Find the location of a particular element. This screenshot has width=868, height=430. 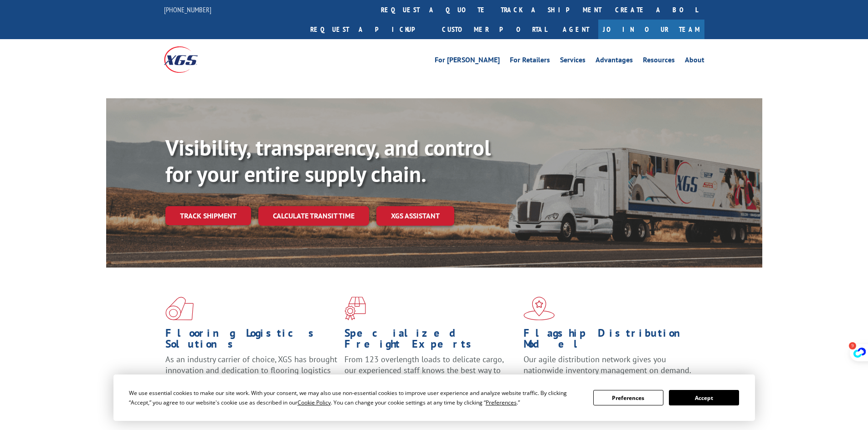

a: About is located at coordinates (695, 61).